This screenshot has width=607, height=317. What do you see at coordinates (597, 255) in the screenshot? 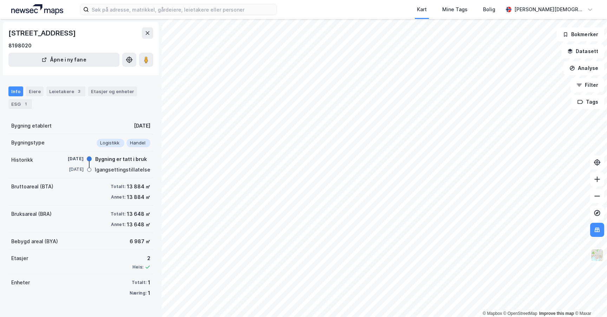
I see `img: Z` at bounding box center [597, 255].